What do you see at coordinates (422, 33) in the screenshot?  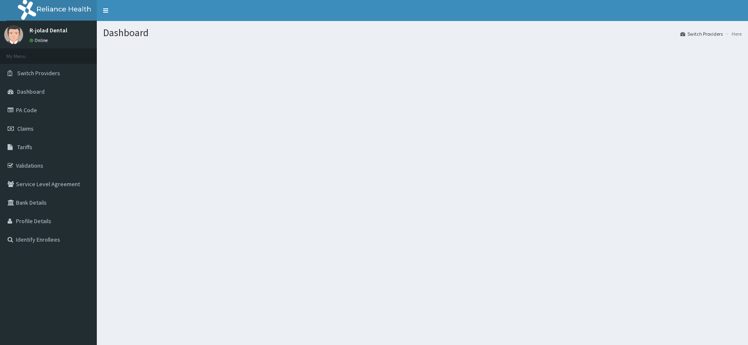 I see `h1: Dashboard` at bounding box center [422, 33].